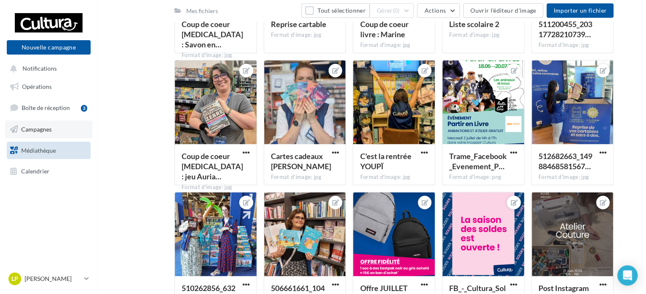 The width and height of the screenshot is (646, 294). I want to click on span: LP, so click(15, 279).